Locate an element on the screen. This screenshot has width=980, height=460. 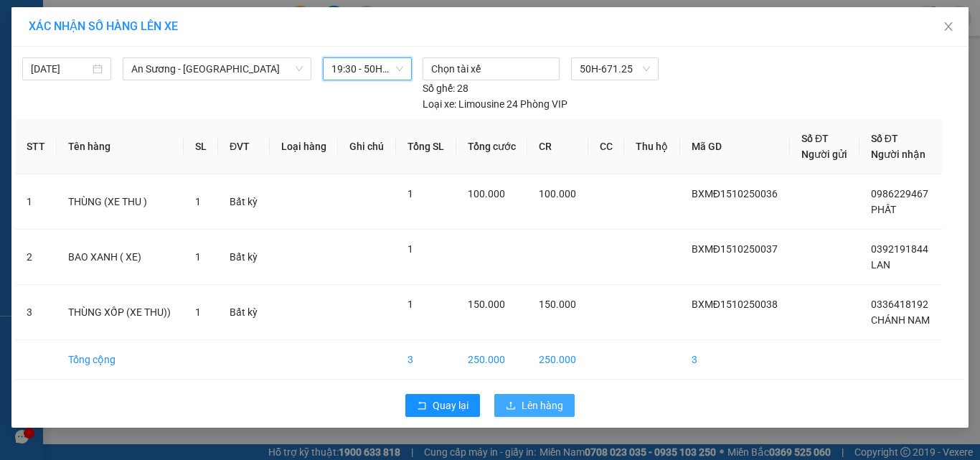
button: uploadLên hàng is located at coordinates (535, 405).